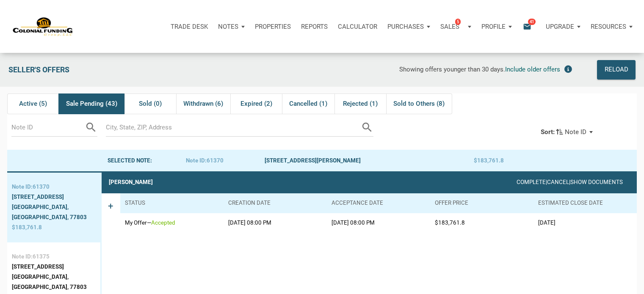  I want to click on a: Resources, so click(611, 26).